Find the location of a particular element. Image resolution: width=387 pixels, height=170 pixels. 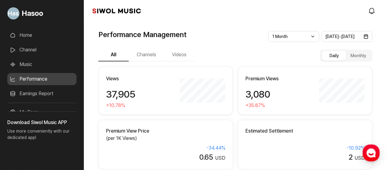

a: modal.notifications is located at coordinates (372, 11).